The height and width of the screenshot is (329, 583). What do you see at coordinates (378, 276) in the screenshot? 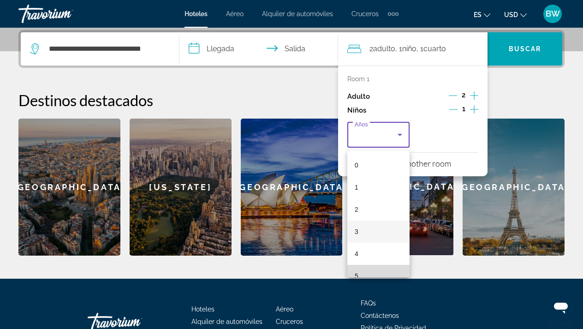
I see `mat-option: 5 years old` at bounding box center [378, 276].